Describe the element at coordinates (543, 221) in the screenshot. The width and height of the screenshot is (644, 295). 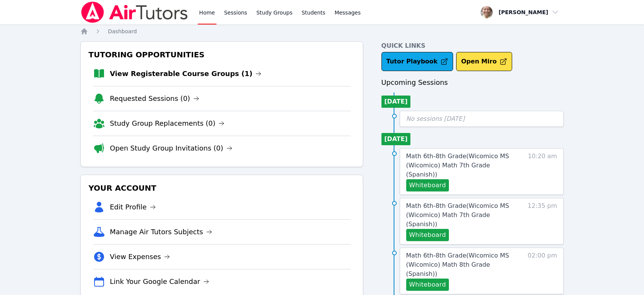
I see `span: 12:35 pm` at that location.